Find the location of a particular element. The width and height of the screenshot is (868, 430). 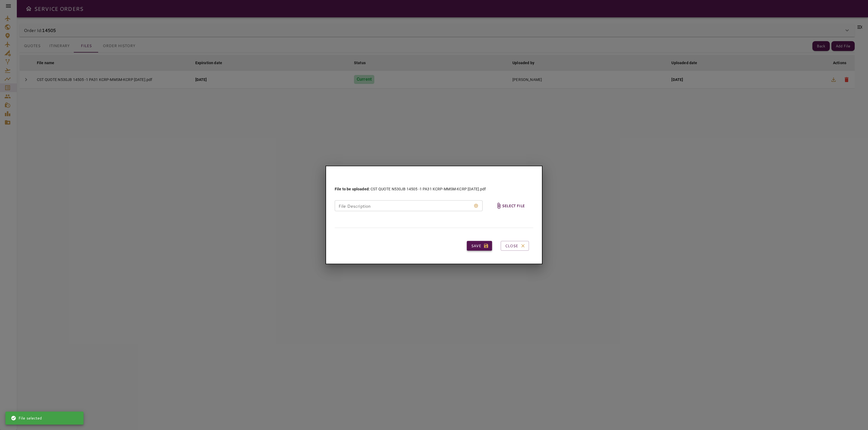

span: upload picture is located at coordinates (510, 206).